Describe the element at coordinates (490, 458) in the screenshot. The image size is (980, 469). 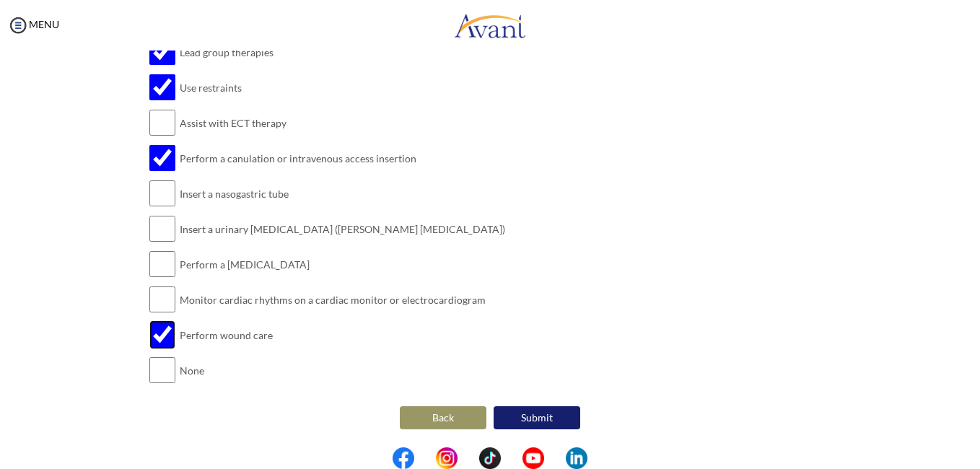
I see `img: tt.png` at that location.